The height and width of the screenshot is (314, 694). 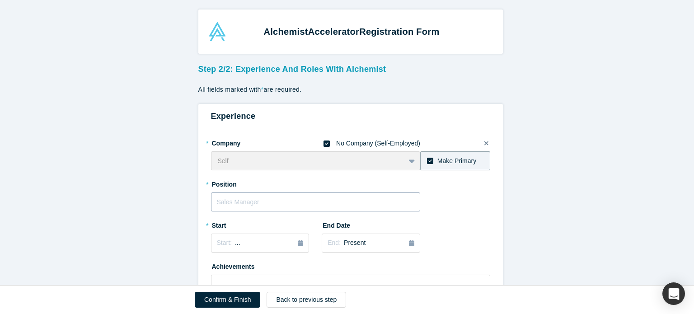 What do you see at coordinates (316, 202) in the screenshot?
I see `input: Sales Manager` at bounding box center [316, 202].